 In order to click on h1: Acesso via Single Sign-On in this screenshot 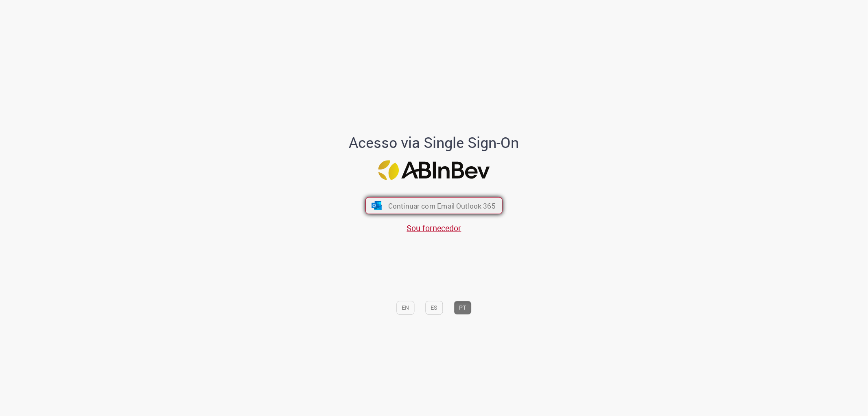, I will do `click(434, 143)`.